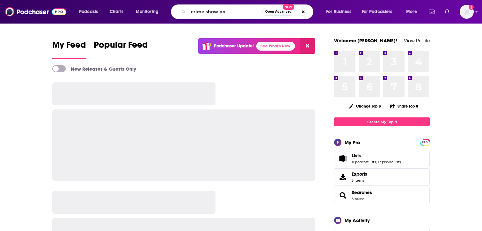 Image resolution: width=482 pixels, height=231 pixels. I want to click on span: My Feed, so click(69, 47).